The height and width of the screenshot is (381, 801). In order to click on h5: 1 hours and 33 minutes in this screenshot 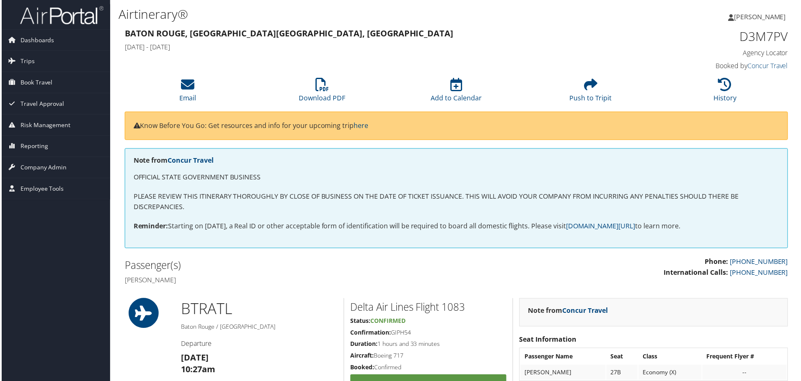, I will do `click(428, 346)`.